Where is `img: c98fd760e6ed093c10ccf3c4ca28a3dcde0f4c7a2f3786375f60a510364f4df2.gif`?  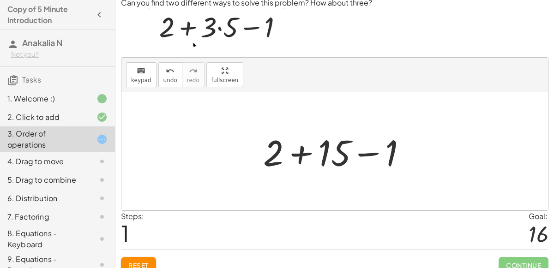
img: c98fd760e6ed093c10ccf3c4ca28a3dcde0f4c7a2f3786375f60a510364f4df2.gif is located at coordinates (217, 28).